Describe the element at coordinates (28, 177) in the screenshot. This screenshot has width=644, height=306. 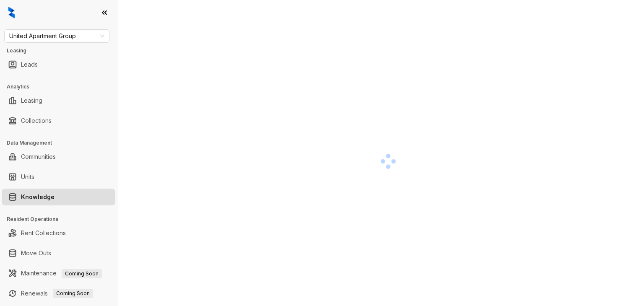
I see `a: Units` at that location.